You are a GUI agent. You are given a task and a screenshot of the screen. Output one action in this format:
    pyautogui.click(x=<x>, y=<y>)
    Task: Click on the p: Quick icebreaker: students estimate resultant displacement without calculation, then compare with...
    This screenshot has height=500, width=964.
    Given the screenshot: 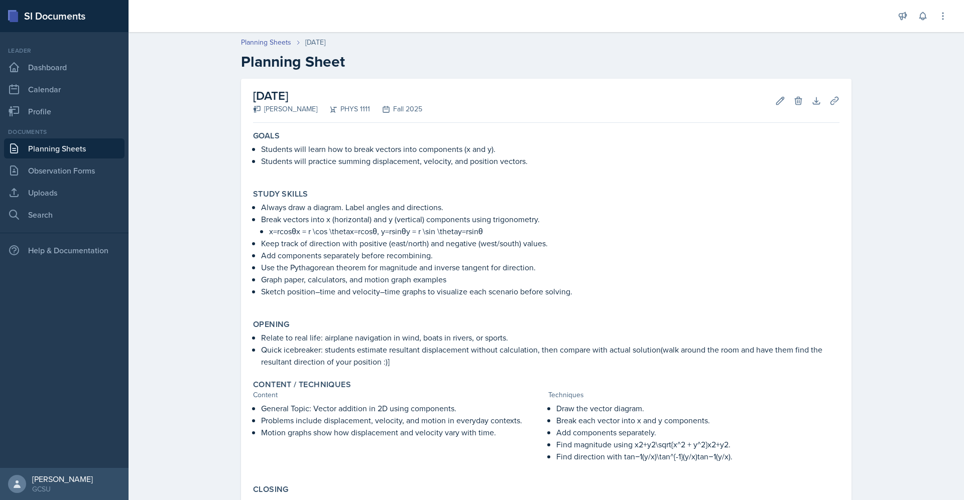 What is the action you would take?
    pyautogui.click(x=550, y=356)
    